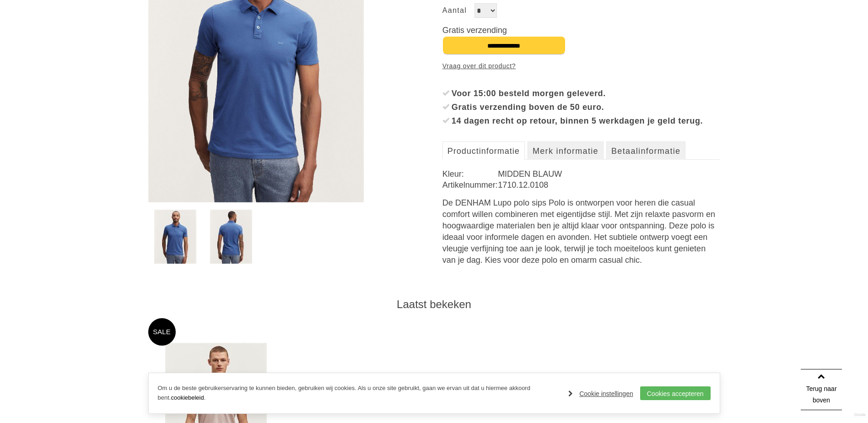 Image resolution: width=868 pixels, height=423 pixels. I want to click on div: De DENHAM Lupo polo sips Polo is ontworpen voor heren die casual comfort willen combineren met ei..., so click(581, 231).